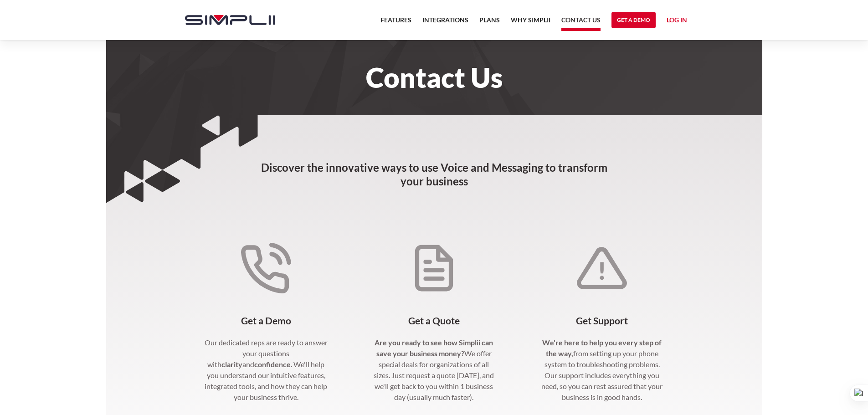 The height and width of the screenshot is (415, 868). Describe the element at coordinates (434, 320) in the screenshot. I see `h4: Get a Quote` at that location.